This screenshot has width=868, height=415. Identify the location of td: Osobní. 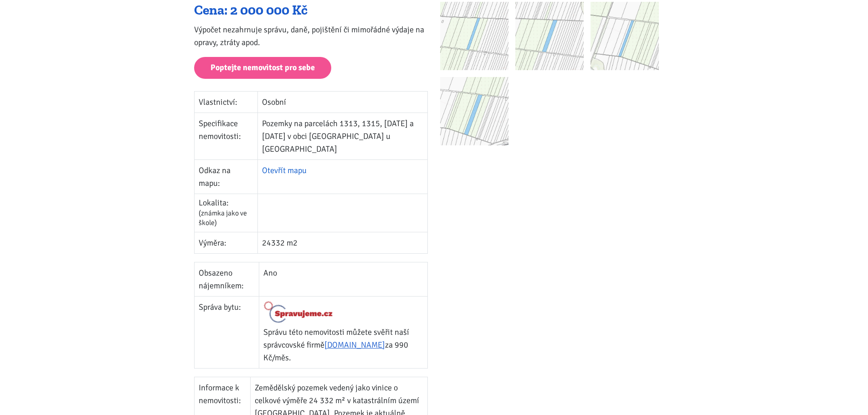
(343, 102).